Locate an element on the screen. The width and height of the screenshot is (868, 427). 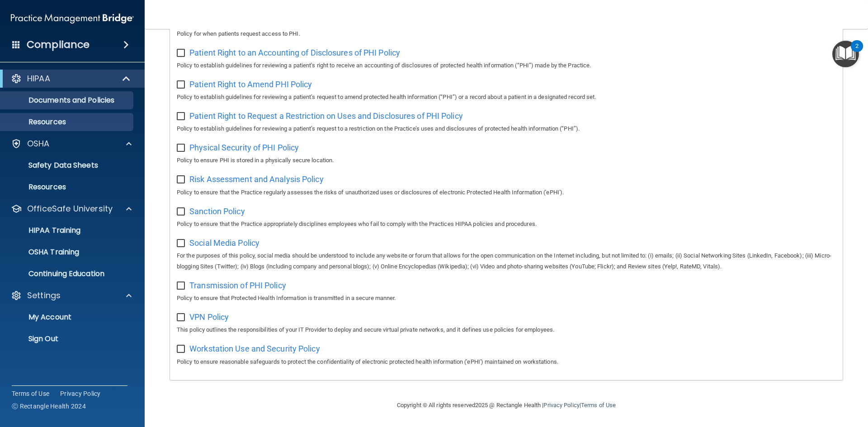
p: Documents and Policies is located at coordinates (68, 100).